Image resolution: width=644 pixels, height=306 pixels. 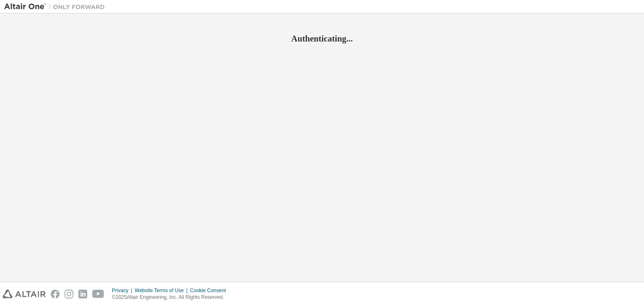 I want to click on div: Cookie Consent, so click(x=210, y=290).